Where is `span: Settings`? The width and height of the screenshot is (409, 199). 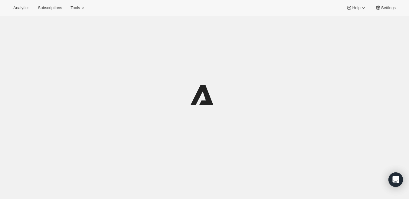
span: Settings is located at coordinates (388, 8).